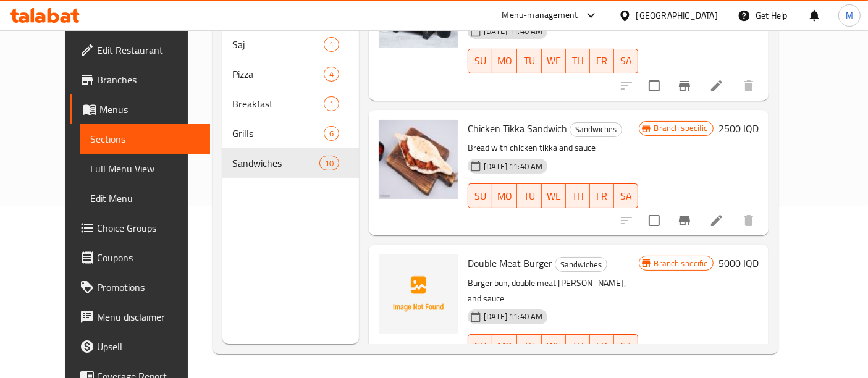  Describe the element at coordinates (140, 317) in the screenshot. I see `a: Menu disclaimer` at that location.